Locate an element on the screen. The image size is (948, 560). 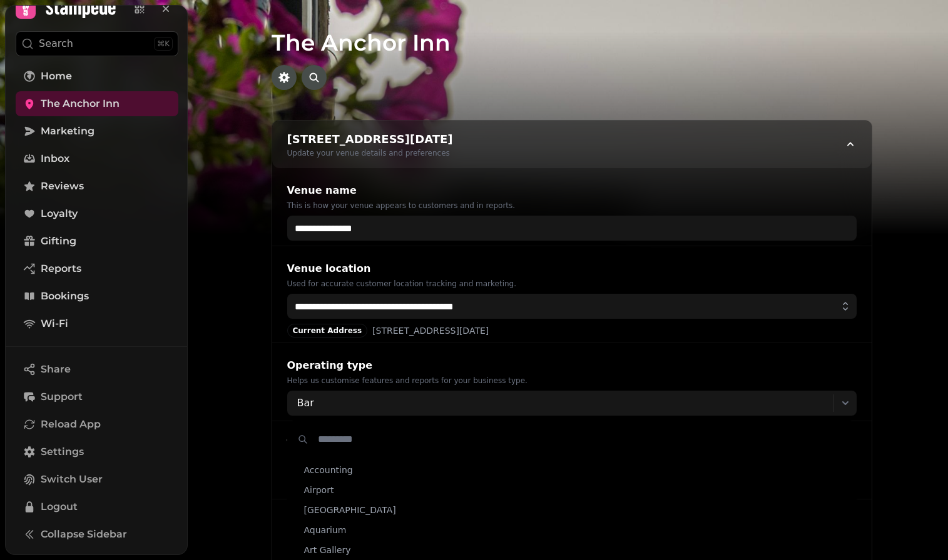
button: Share is located at coordinates (97, 370).